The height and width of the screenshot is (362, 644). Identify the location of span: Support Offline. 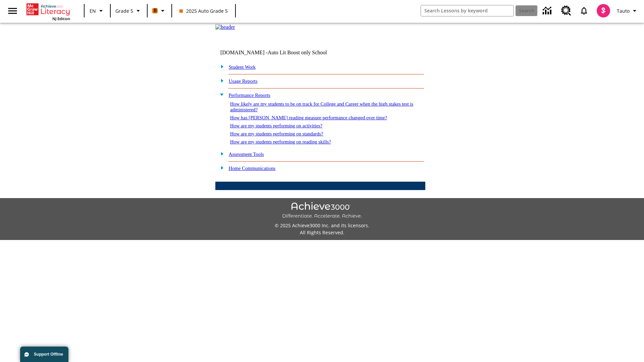
(48, 354).